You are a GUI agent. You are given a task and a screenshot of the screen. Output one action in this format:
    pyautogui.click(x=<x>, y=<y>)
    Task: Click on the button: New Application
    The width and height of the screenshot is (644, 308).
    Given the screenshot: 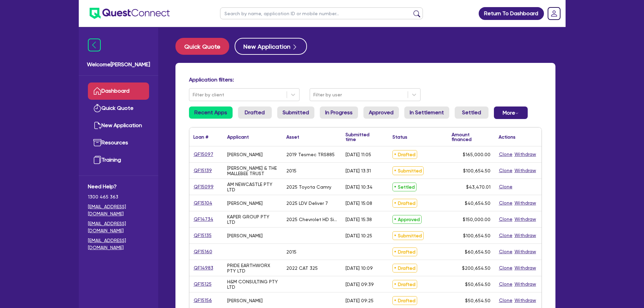 What is the action you would take?
    pyautogui.click(x=271, y=46)
    